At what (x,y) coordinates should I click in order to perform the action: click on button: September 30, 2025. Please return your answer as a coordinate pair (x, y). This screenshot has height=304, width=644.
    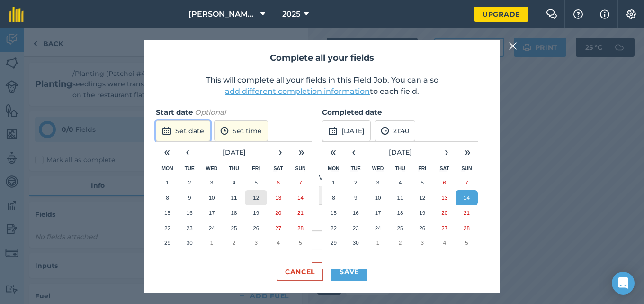
    Looking at the image, I should click on (355, 243).